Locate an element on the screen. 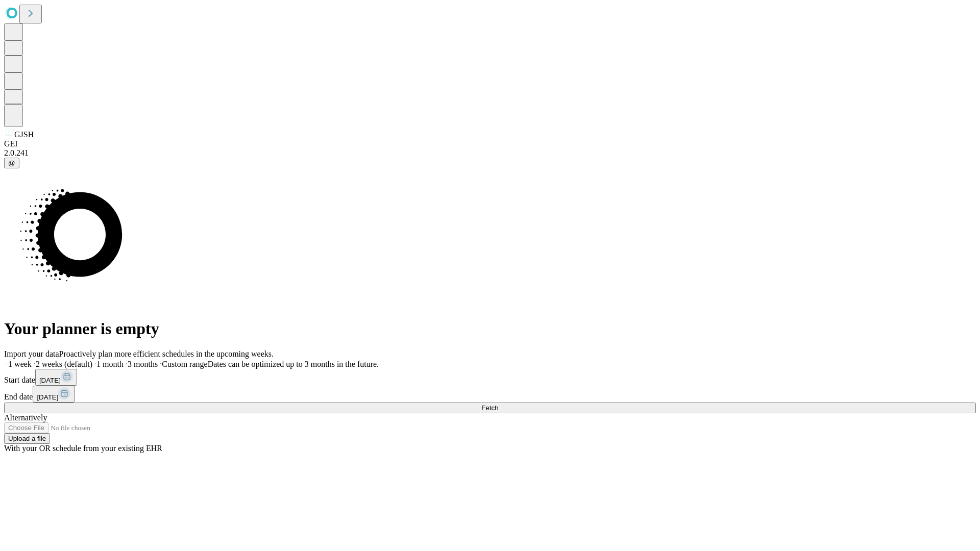 The height and width of the screenshot is (551, 980). span: 1 week is located at coordinates (20, 364).